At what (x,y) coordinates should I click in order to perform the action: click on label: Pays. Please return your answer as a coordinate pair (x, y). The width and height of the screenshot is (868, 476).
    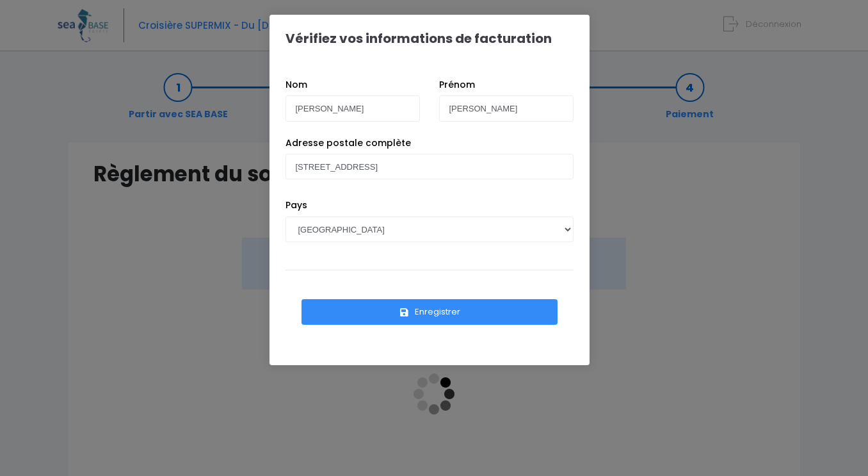
    Looking at the image, I should click on (296, 205).